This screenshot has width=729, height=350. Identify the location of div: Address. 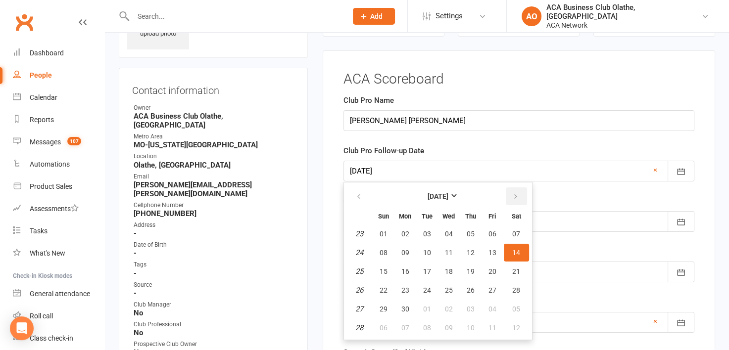
(214, 225).